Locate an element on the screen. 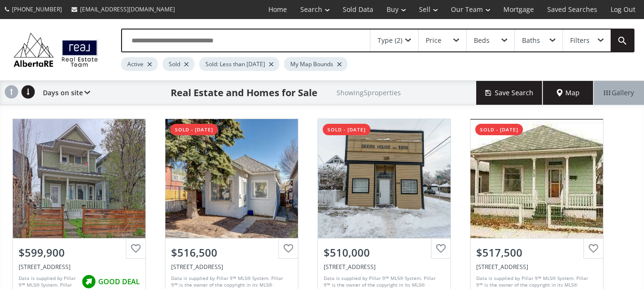 This screenshot has width=644, height=289. div: Active is located at coordinates (139, 64).